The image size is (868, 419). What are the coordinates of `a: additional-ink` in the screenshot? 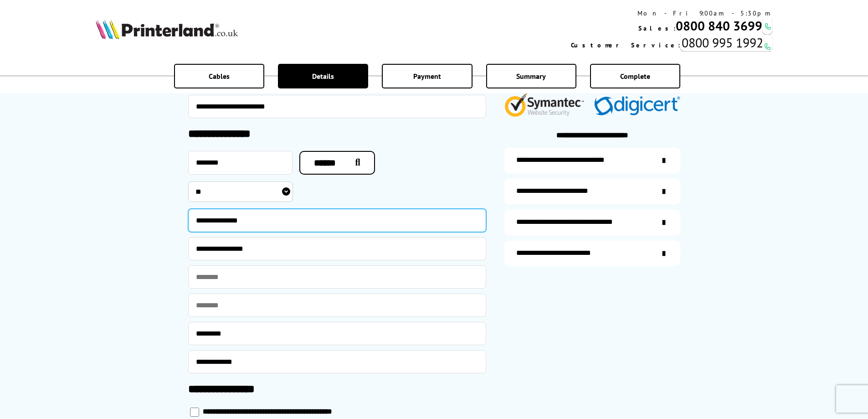 It's located at (592, 161).